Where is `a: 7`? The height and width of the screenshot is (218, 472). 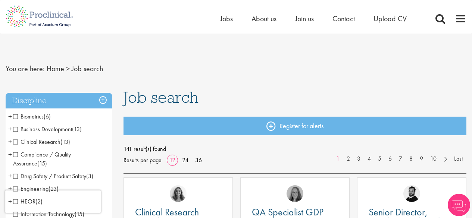 a: 7 is located at coordinates (400, 159).